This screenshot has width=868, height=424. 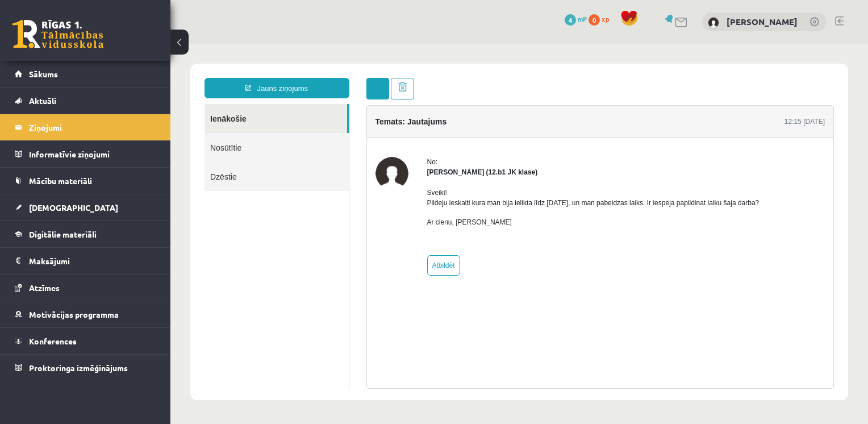 I want to click on a: Rīgas 1. Tālmācības vidusskola, so click(x=58, y=34).